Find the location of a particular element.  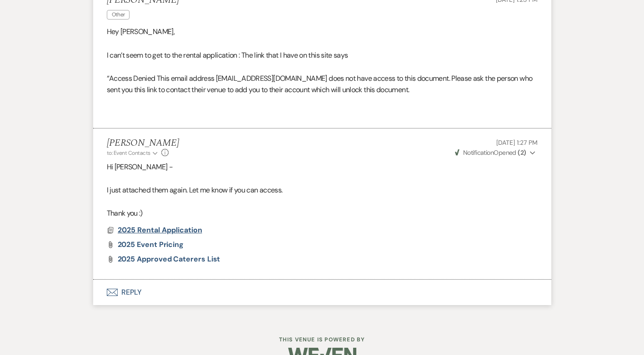

a: 2025 Approved Caterers List is located at coordinates (169, 259).